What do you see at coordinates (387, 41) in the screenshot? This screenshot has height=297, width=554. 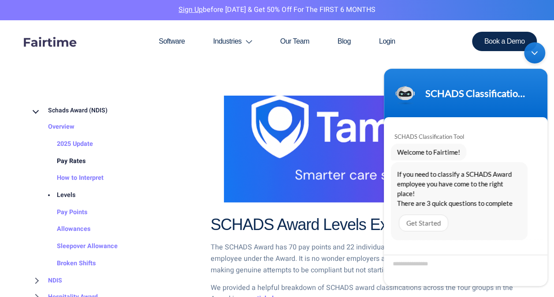 I see `a: Login` at bounding box center [387, 41].